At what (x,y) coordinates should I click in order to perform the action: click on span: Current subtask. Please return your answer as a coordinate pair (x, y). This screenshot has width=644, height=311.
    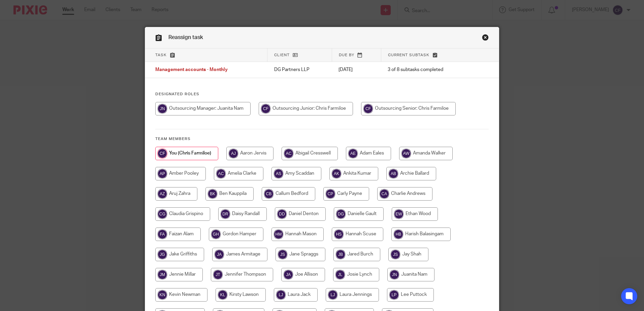
    Looking at the image, I should click on (409, 55).